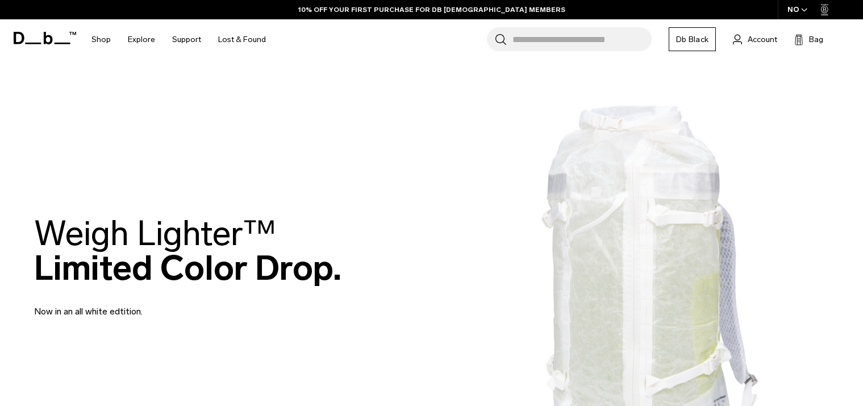 The width and height of the screenshot is (863, 406). I want to click on p: Now in an all white edtition., so click(171, 305).